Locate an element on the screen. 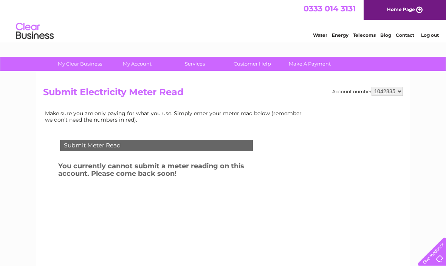  h3: You currently cannot submit a meter reading on this account. Please come back soon! is located at coordinates (166, 171).